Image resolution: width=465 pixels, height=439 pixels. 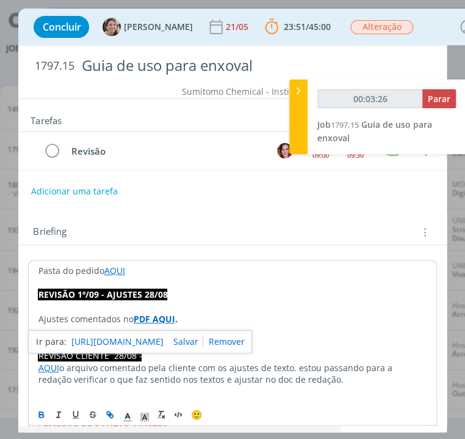 I want to click on button: Adicionar uma tarefa, so click(x=75, y=191).